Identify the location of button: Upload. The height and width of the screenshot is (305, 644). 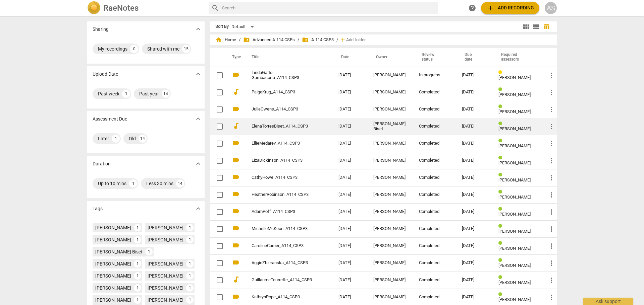
(510, 8).